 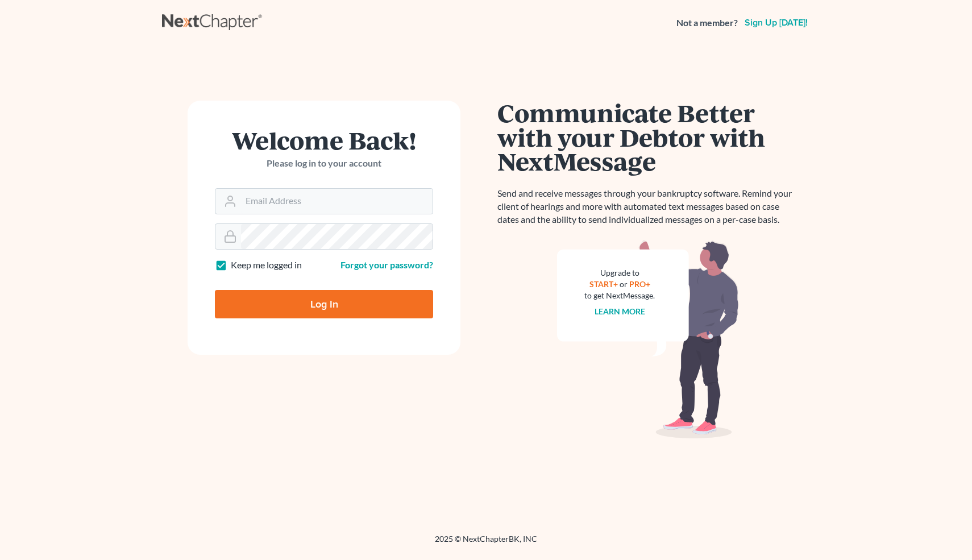 What do you see at coordinates (648, 206) in the screenshot?
I see `p: Send and receive messages through your bankruptcy software. Remind your client of hearings and mo...` at bounding box center [648, 206].